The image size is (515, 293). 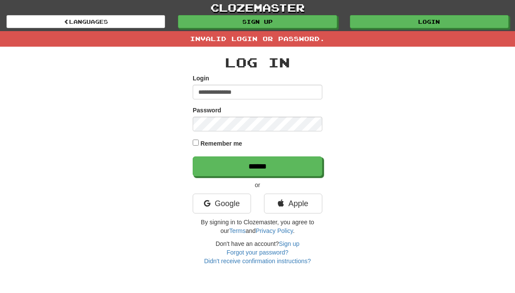 What do you see at coordinates (429, 22) in the screenshot?
I see `a: Login` at bounding box center [429, 22].